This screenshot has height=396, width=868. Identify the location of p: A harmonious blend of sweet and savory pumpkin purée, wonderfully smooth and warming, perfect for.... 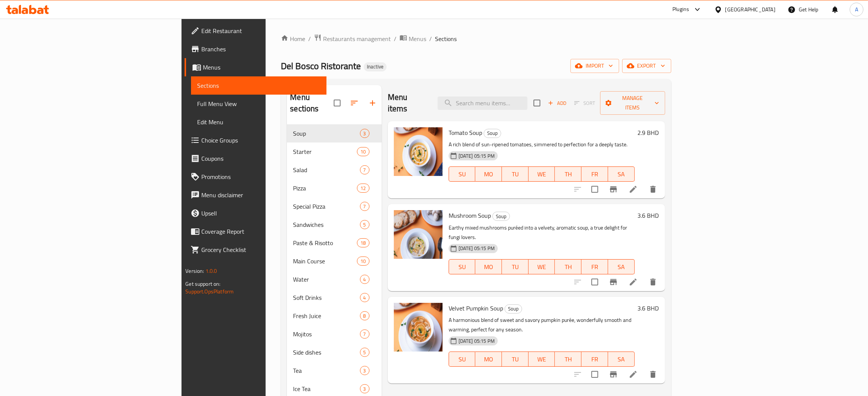
(542, 325).